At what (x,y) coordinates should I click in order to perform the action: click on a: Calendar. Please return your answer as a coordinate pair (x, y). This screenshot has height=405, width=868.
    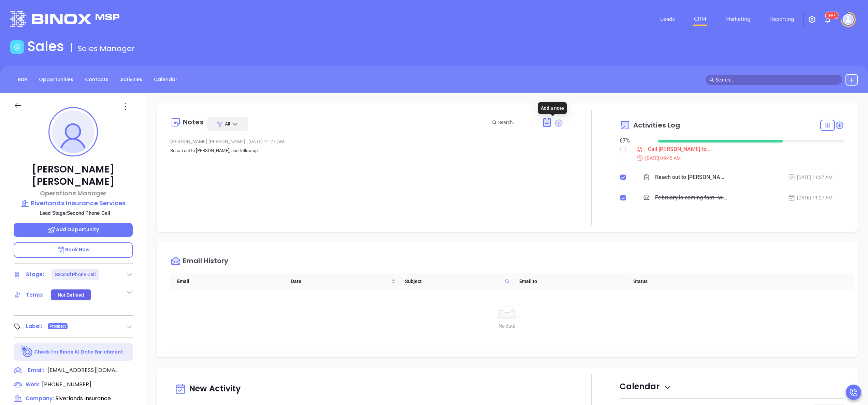
    Looking at the image, I should click on (165, 79).